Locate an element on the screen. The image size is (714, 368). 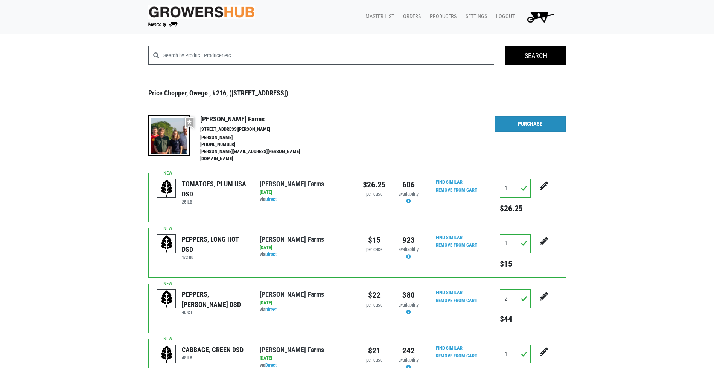
img: Cart is located at coordinates (540, 17).